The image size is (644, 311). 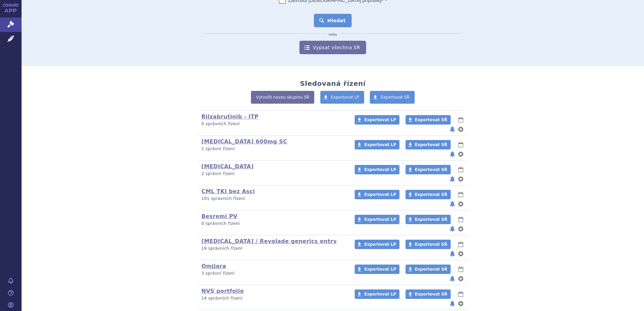 I want to click on a: CML TKI bez Asci, so click(x=228, y=191).